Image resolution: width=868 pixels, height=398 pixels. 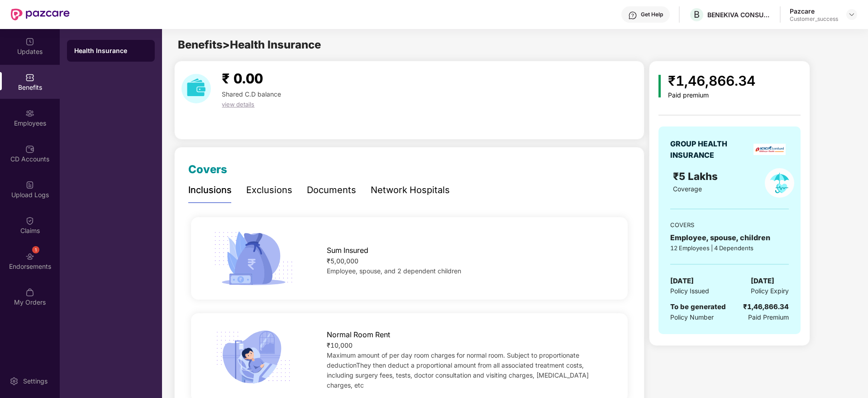 I want to click on div: Customer_success, so click(x=814, y=19).